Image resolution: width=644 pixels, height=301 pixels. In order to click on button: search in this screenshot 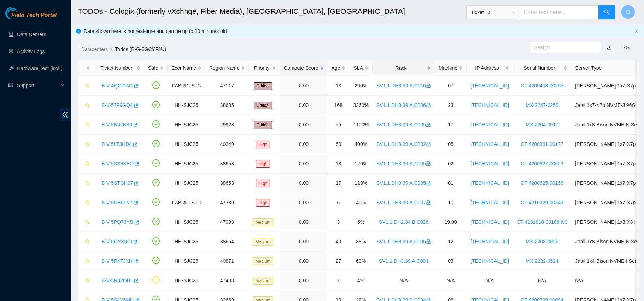, I will do `click(607, 12)`.